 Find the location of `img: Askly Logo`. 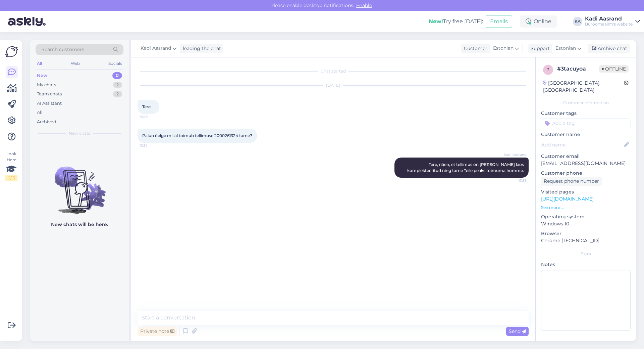

img: Askly Logo is located at coordinates (12, 52).